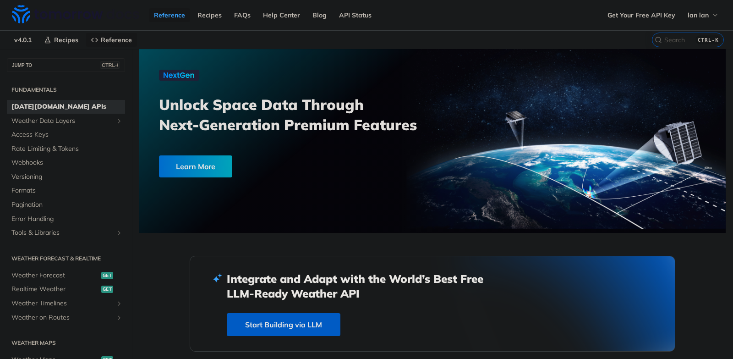 The width and height of the screenshot is (733, 359). I want to click on a: Rate Limiting & Tokens, so click(66, 149).